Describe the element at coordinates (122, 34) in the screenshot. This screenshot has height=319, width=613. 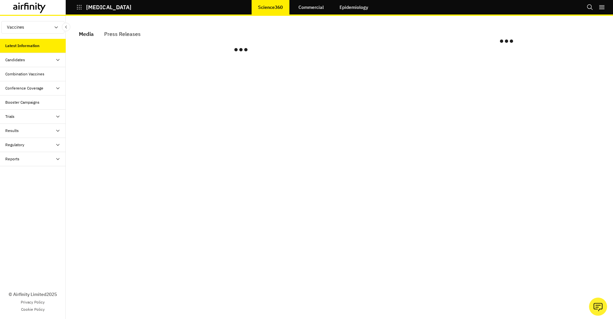
I see `div: Press Releases` at that location.